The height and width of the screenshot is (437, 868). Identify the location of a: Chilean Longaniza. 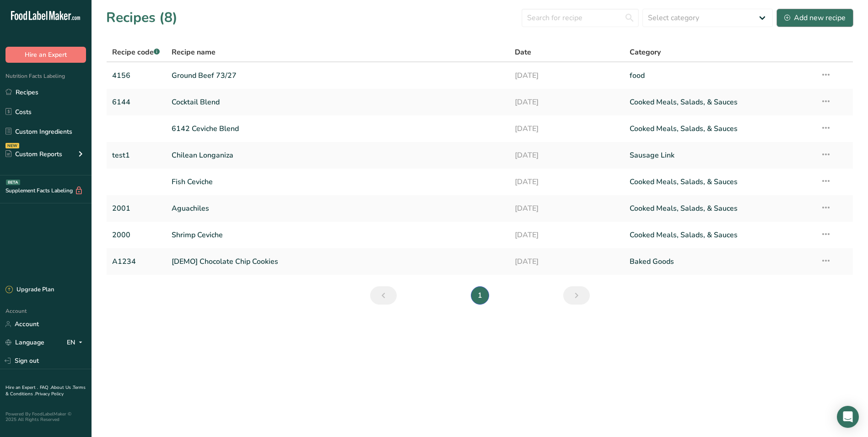
(338, 155).